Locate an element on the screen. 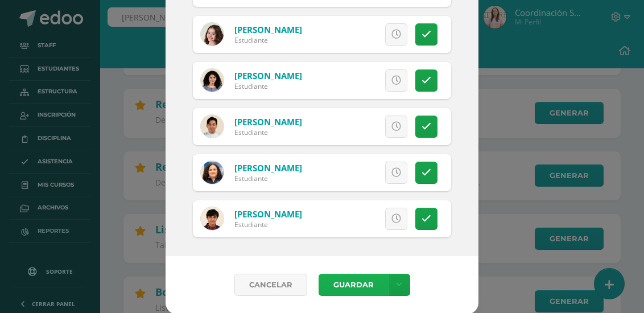 This screenshot has height=313, width=644. img: 75adf1b3af8da7c9d9743fe609550bd8.png is located at coordinates (212, 34).